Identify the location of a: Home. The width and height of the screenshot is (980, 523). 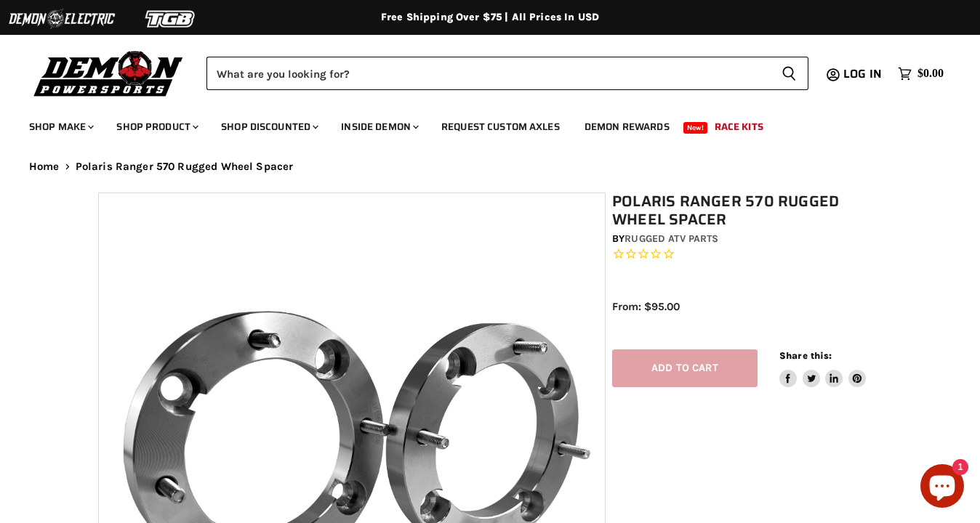
(45, 167).